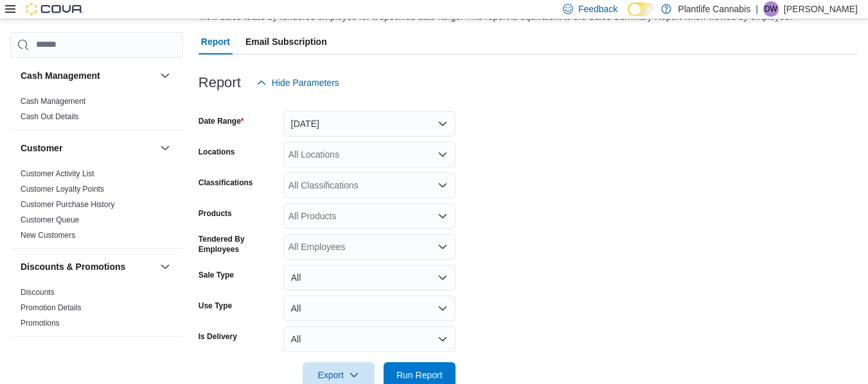 The height and width of the screenshot is (384, 868). I want to click on span: Cash Management, so click(53, 102).